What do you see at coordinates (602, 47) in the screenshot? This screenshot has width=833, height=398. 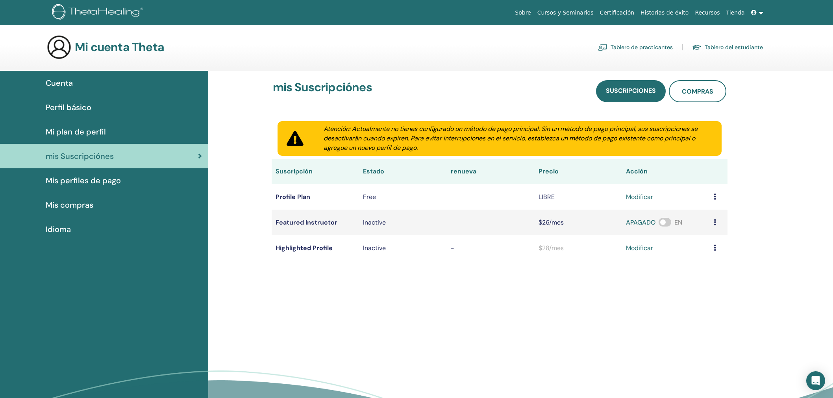 I see `img: chalkboard-teacher.svg` at bounding box center [602, 47].